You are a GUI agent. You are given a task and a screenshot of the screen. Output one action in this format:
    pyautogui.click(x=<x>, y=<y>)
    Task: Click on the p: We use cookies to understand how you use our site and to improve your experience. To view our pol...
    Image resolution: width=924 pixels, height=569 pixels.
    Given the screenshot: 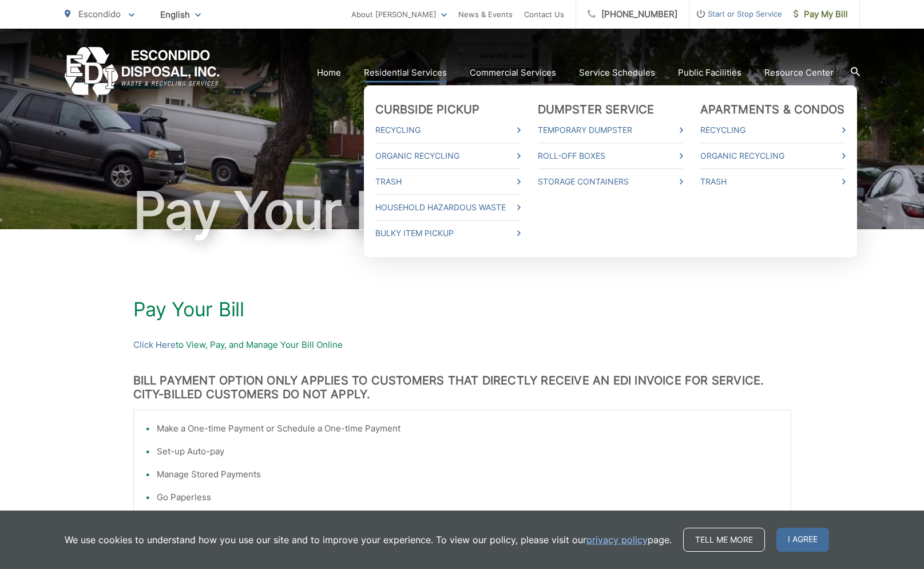 What is the action you would take?
    pyautogui.click(x=368, y=540)
    